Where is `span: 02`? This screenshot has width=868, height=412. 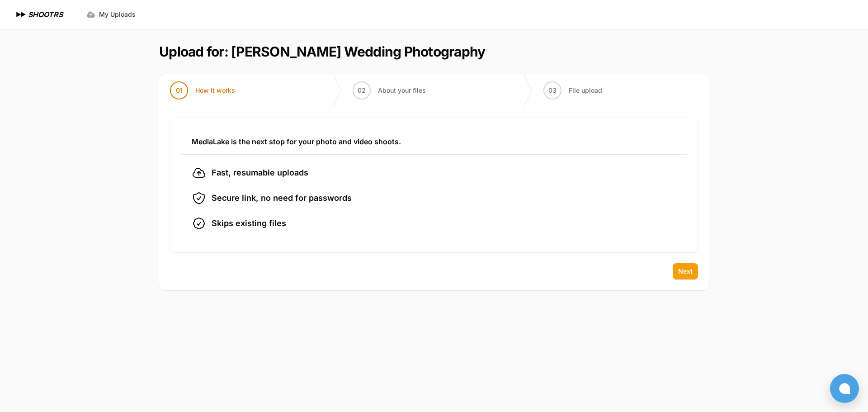
span: 02 is located at coordinates (362, 90).